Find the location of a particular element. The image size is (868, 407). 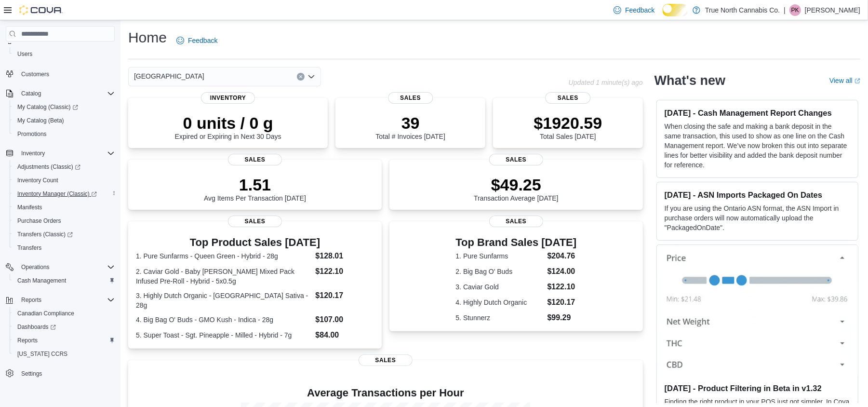

a: Users is located at coordinates (24, 54).